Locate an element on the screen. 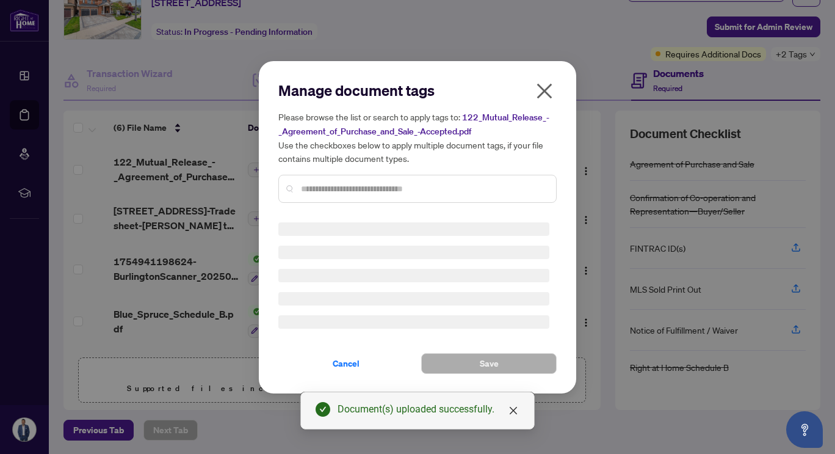 The width and height of the screenshot is (835, 454). h5: Please browse the list or search to apply tags to: Use the checkboxes below to apply multiple doc... is located at coordinates (418, 137).